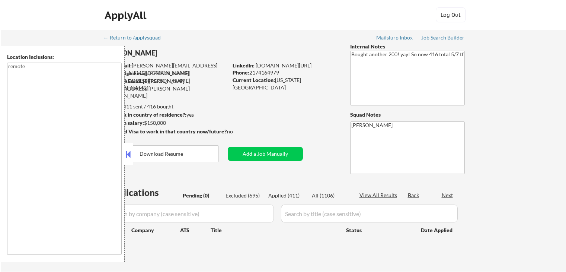  I want to click on div: no, so click(237, 131).